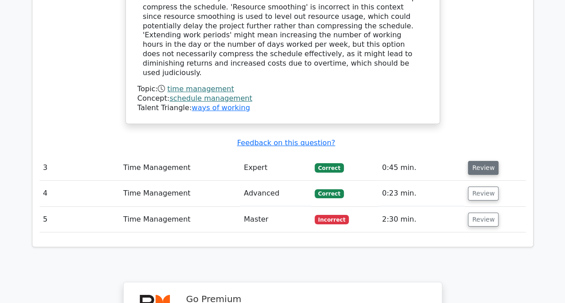 The width and height of the screenshot is (565, 303). I want to click on a: ways of working, so click(221, 107).